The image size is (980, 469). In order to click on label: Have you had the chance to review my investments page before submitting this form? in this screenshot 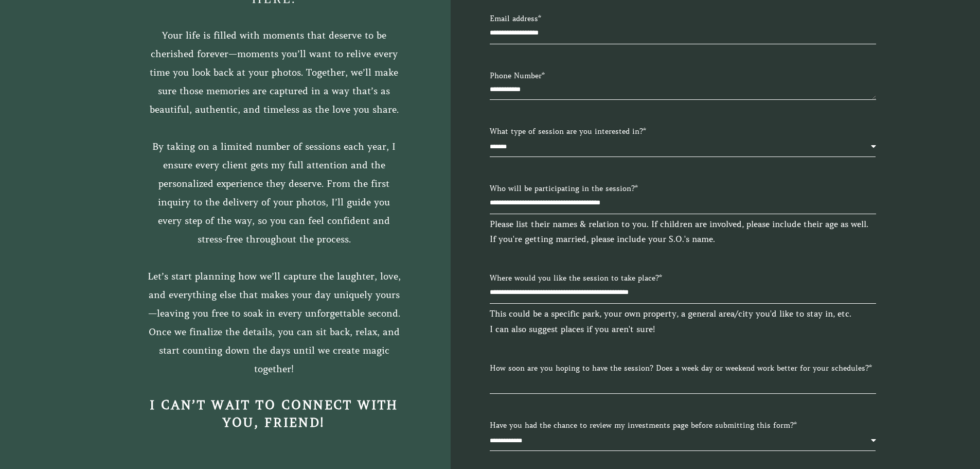, I will do `click(682, 426)`.